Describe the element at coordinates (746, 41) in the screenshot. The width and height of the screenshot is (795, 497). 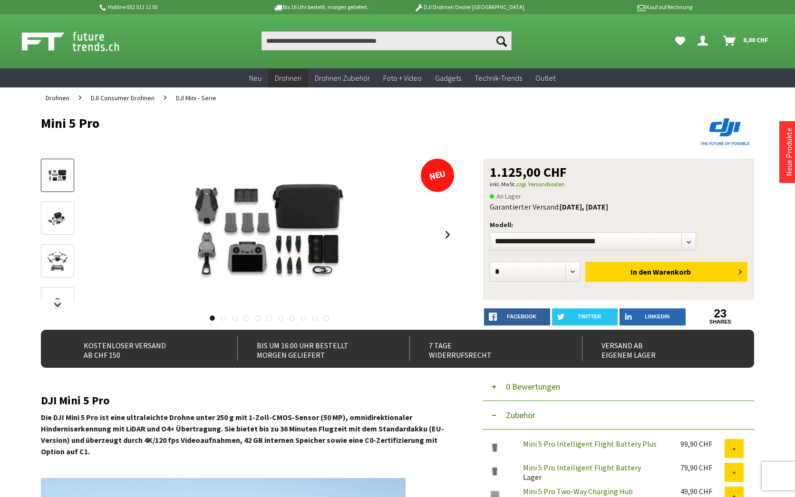
I see `a: Warenkorb` at that location.